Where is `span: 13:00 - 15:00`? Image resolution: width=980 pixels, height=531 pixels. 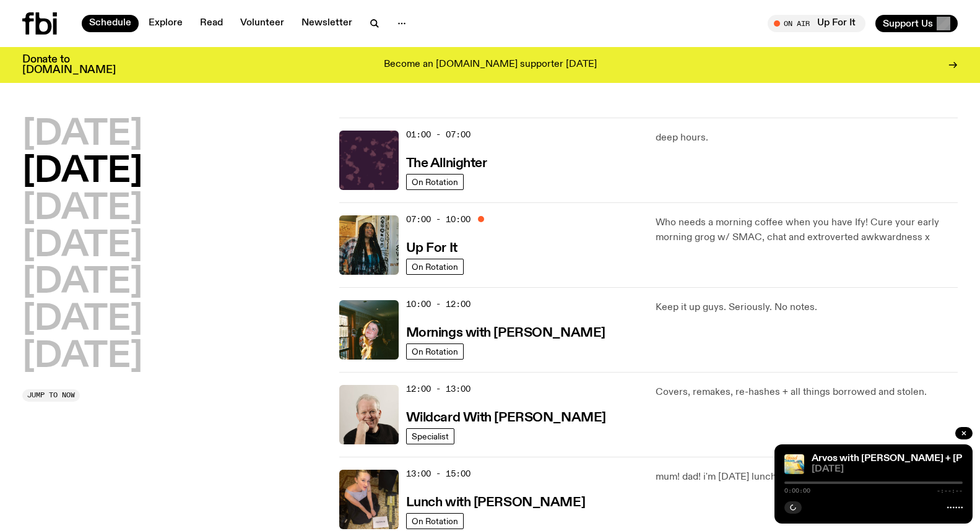 span: 13:00 - 15:00 is located at coordinates (438, 474).